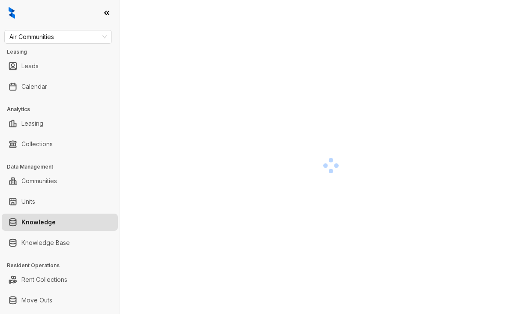 The width and height of the screenshot is (526, 314). I want to click on a: Calendar, so click(34, 87).